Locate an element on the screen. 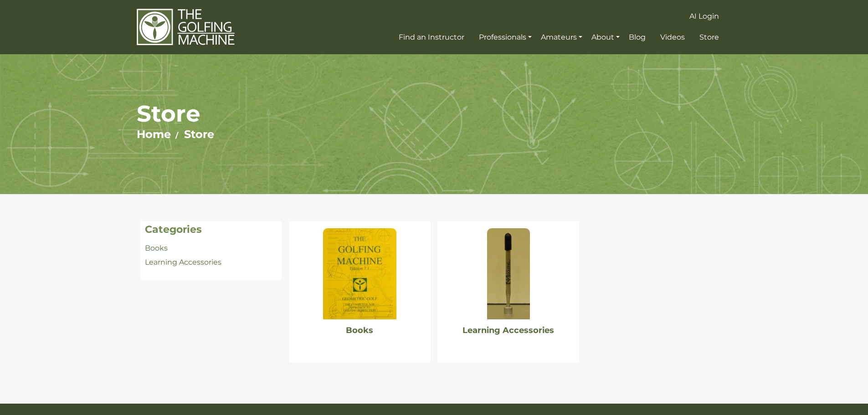 Image resolution: width=868 pixels, height=415 pixels. a: Amateurs is located at coordinates (561, 37).